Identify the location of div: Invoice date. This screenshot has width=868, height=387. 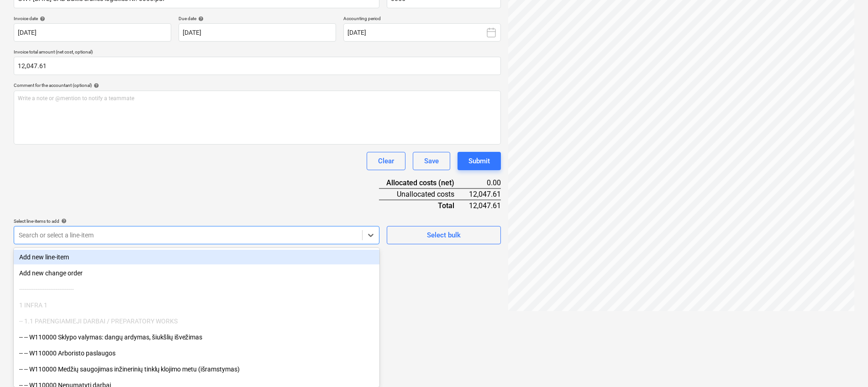
(93, 18).